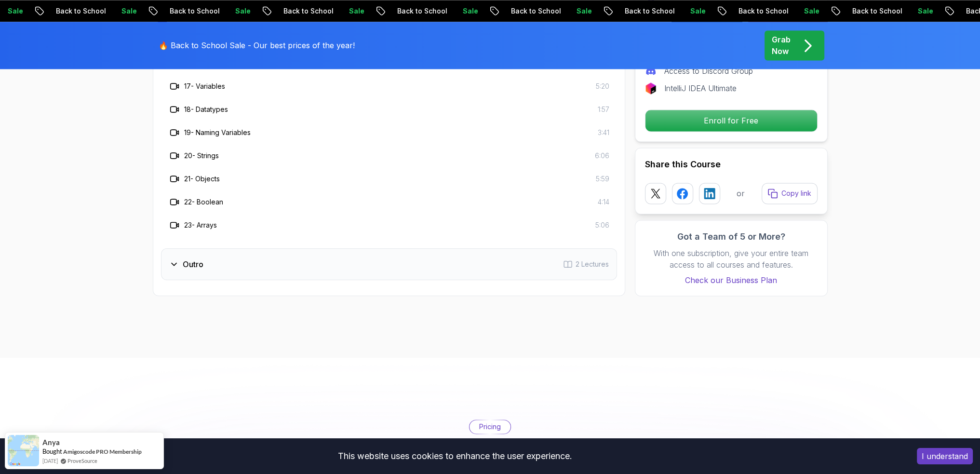  Describe the element at coordinates (256, 45) in the screenshot. I see `p: 🔥 Back to School Sale - Our best prices of the year!` at that location.